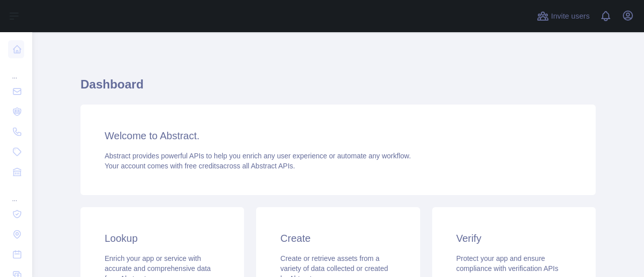 The image size is (644, 277). What do you see at coordinates (562, 16) in the screenshot?
I see `button: Invite users` at bounding box center [562, 16].